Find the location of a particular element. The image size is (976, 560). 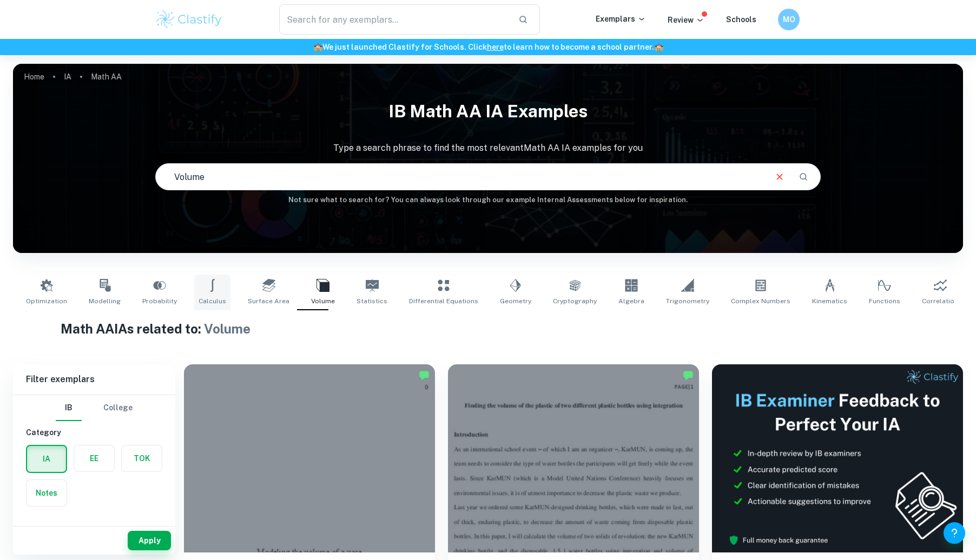

span: Optimization is located at coordinates (46, 301).